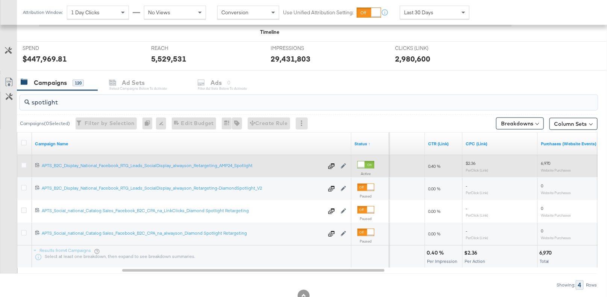  What do you see at coordinates (269, 32) in the screenshot?
I see `div: Timeline` at bounding box center [269, 32].